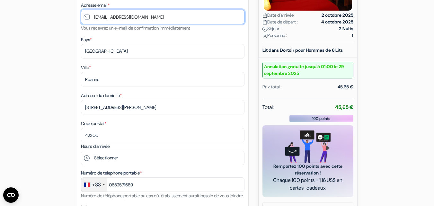  Describe the element at coordinates (265, 36) in the screenshot. I see `img: user_icon.svg` at that location.